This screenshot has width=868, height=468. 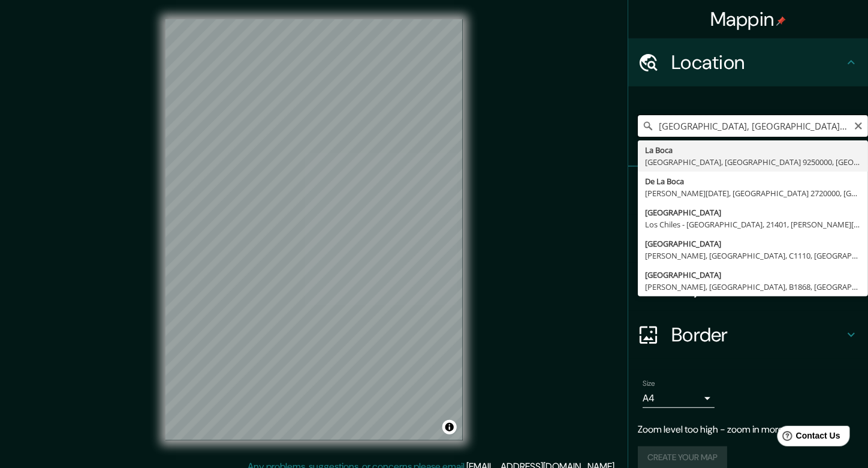 What do you see at coordinates (753, 126) in the screenshot?
I see `input: Pick your city or area` at bounding box center [753, 126].